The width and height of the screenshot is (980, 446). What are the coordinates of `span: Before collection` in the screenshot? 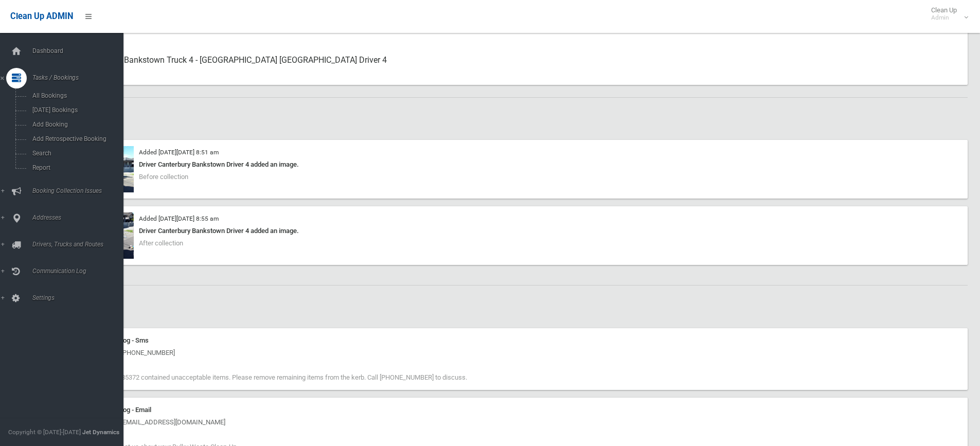 It's located at (164, 176).